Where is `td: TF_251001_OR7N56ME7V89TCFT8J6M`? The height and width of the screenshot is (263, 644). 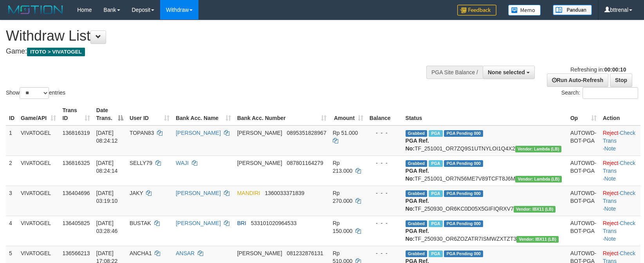 td: TF_251001_OR7N56ME7V89TCFT8J6M is located at coordinates (485, 171).